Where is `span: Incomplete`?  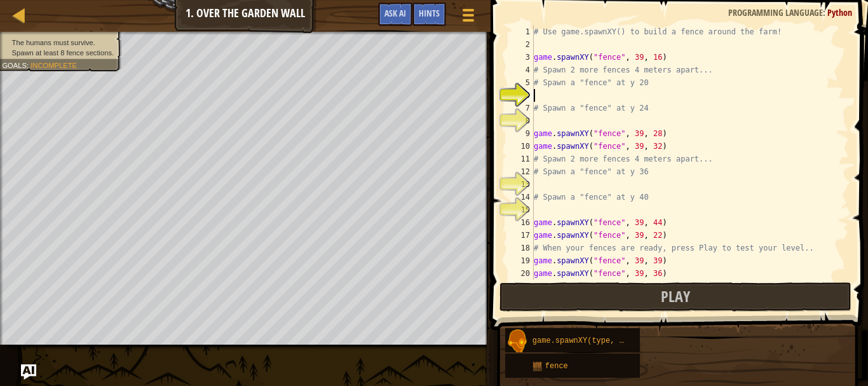
span: Incomplete is located at coordinates (53, 65).